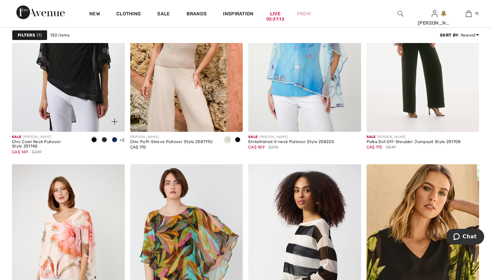 This screenshot has height=280, width=491. What do you see at coordinates (275, 19) in the screenshot?
I see `div: 02:37:12` at bounding box center [275, 19].